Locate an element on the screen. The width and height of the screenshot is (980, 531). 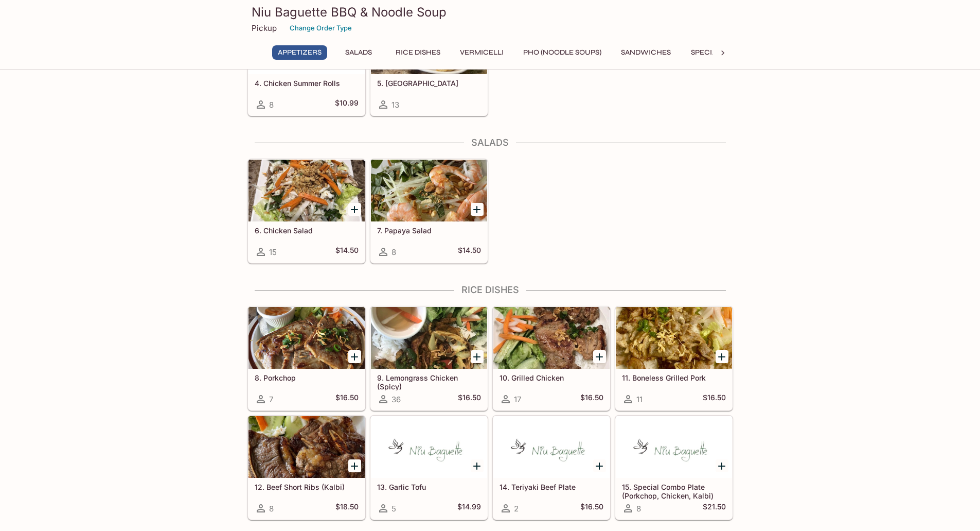
a: 14. Teriyaki Beef Plate2$16.50 is located at coordinates (551, 467).